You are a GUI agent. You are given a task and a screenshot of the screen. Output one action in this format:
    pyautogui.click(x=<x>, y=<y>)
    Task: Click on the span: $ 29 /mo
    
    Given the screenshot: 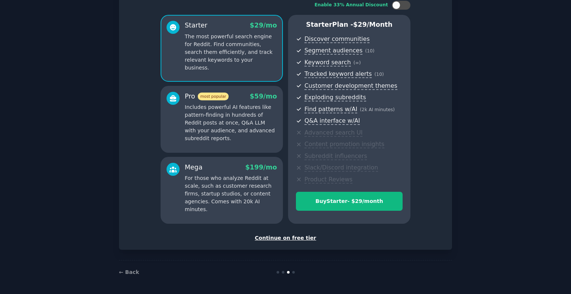 What is the action you would take?
    pyautogui.click(x=263, y=25)
    